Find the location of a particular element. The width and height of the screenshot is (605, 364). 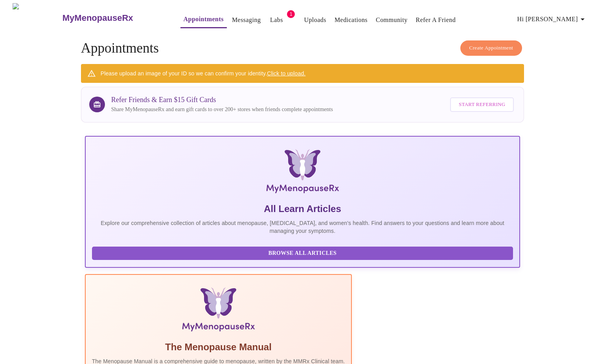

span: 1 is located at coordinates (291, 14).